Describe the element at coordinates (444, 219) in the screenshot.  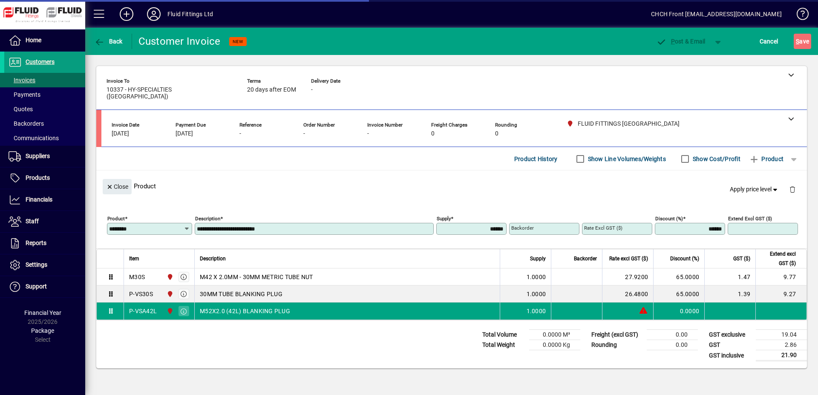
I see `mat-label: Supply` at that location.